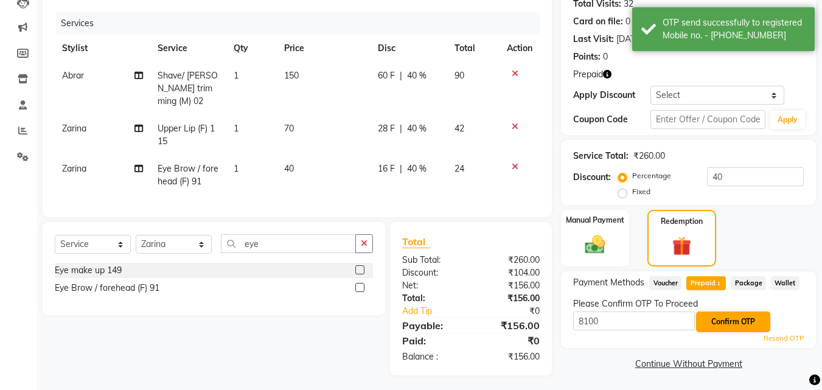 The height and width of the screenshot is (390, 822). Describe the element at coordinates (186, 134) in the screenshot. I see `span: Upper Lip (F) 115` at that location.